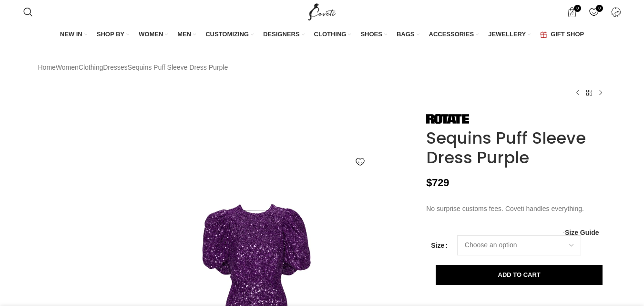  I want to click on span: CLOTHING, so click(330, 34).